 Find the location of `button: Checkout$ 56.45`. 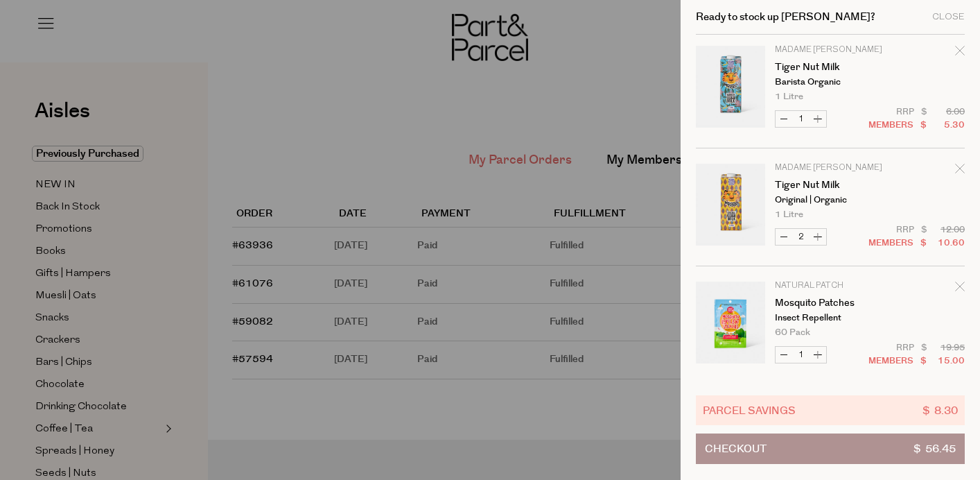

button: Checkout$ 56.45 is located at coordinates (831, 448).